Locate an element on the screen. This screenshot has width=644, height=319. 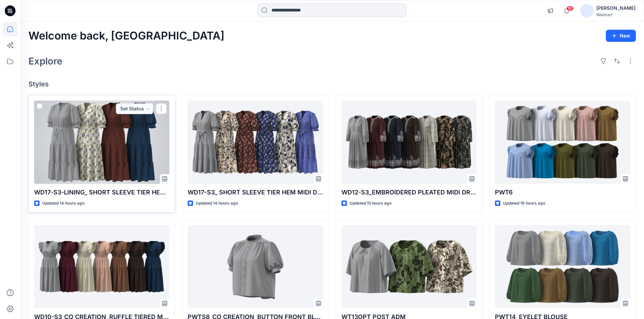
p: Updated 15 hours ago is located at coordinates (371, 203).